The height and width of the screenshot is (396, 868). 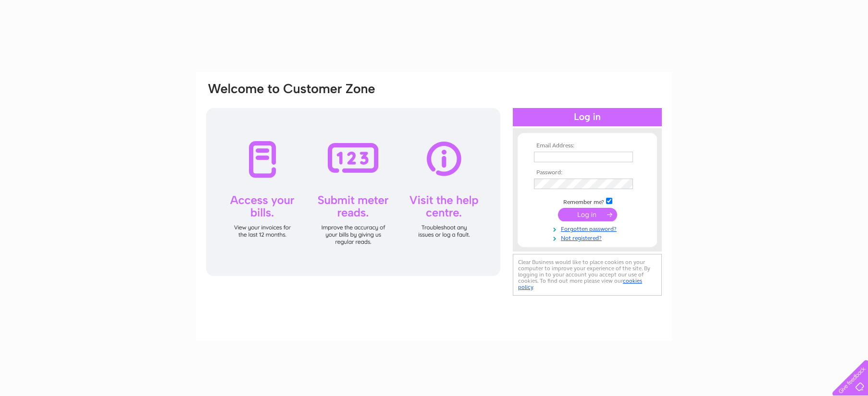 What do you see at coordinates (589, 237) in the screenshot?
I see `a: Not registered?` at bounding box center [589, 237].